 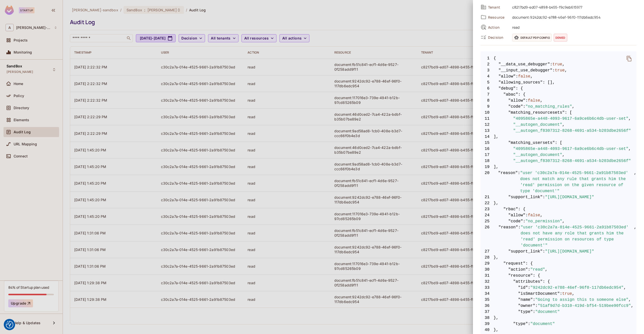 What do you see at coordinates (526, 197) in the screenshot?
I see `span: "support_link"` at bounding box center [526, 197].